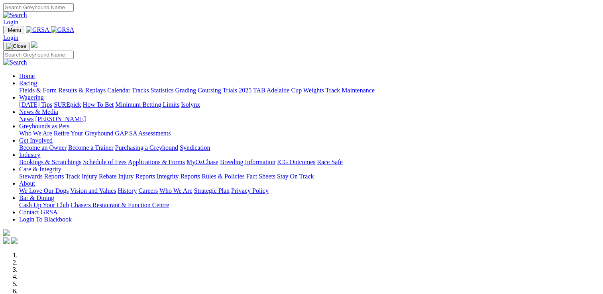  What do you see at coordinates (250, 190) in the screenshot?
I see `a: Privacy Policy` at bounding box center [250, 190].